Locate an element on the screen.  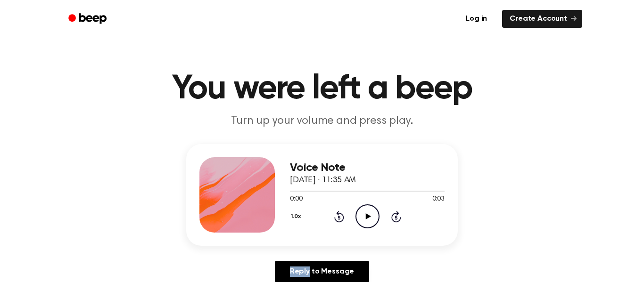
p: Turn up your volume and press play. is located at coordinates (322, 121).